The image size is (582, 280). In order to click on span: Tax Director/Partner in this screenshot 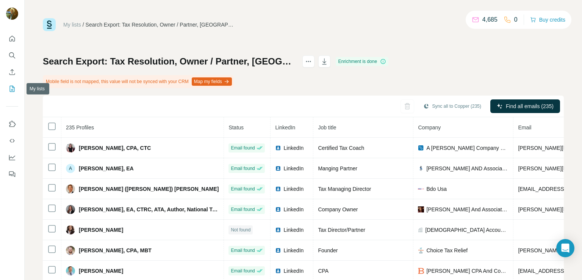, I will do `click(342, 230)`.